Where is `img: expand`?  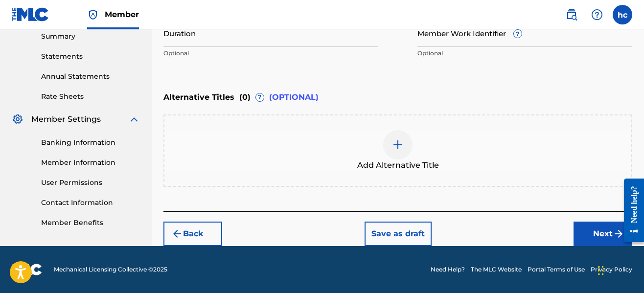 img: expand is located at coordinates (134, 119).